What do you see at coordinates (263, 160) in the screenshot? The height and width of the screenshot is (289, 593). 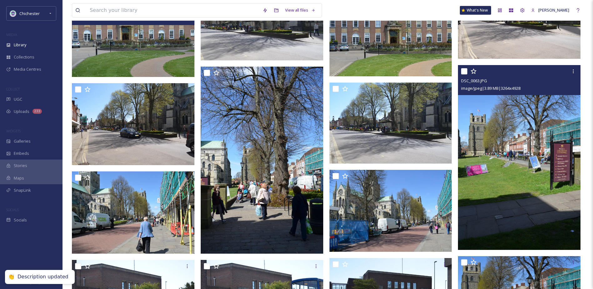 I see `img: DSC_0064.JPG` at bounding box center [263, 160].